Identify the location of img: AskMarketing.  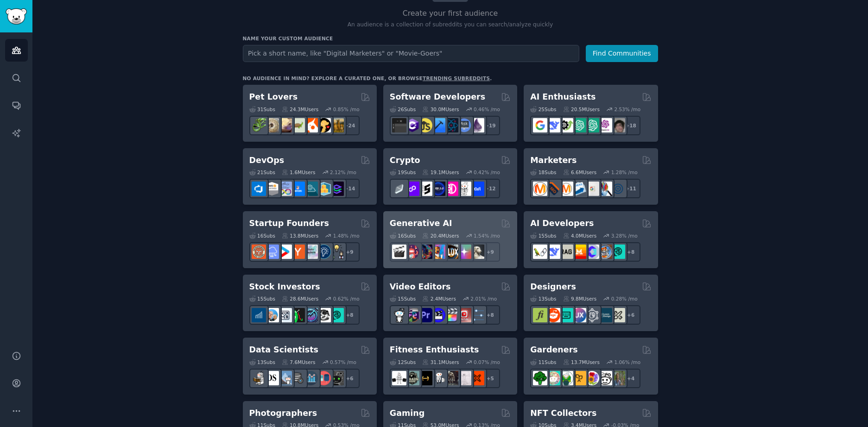
(566, 188).